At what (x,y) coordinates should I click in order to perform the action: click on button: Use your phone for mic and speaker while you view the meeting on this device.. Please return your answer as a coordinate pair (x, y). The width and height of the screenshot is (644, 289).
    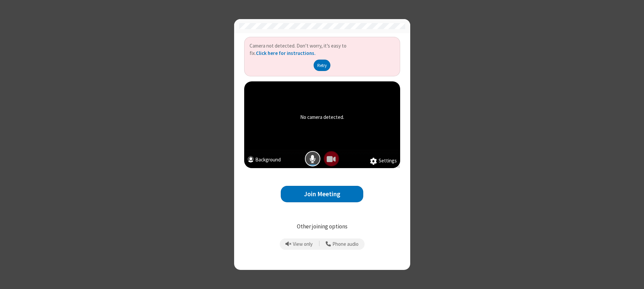
    Looking at the image, I should click on (342, 244).